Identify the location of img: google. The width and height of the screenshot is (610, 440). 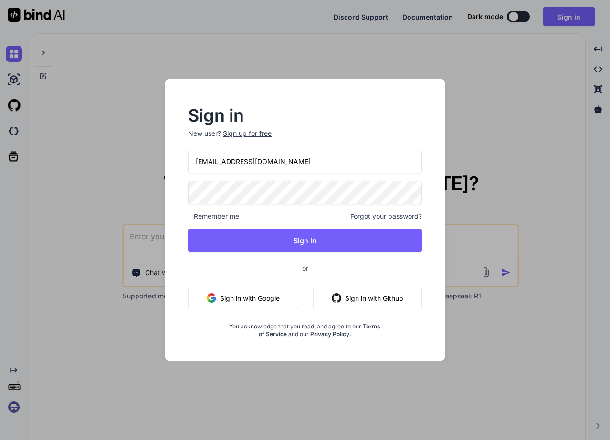
(211, 298).